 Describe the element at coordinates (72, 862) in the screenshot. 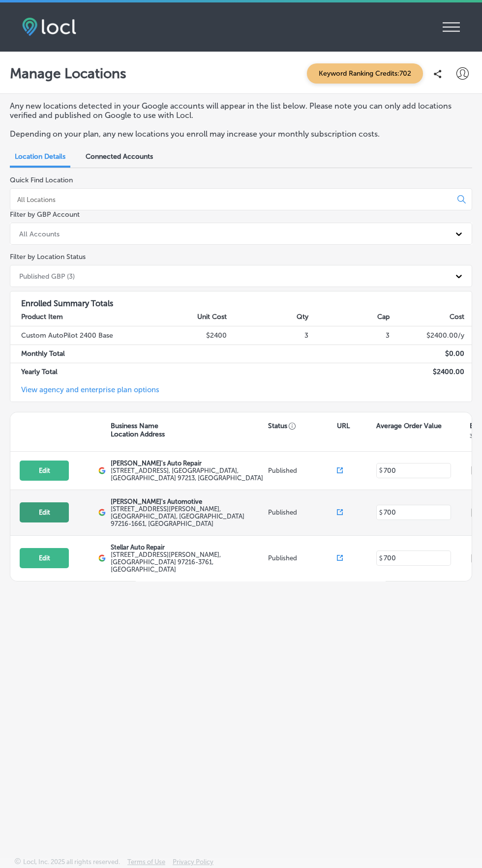

I see `p: Locl, Inc. 2025 all rights reserved.` at that location.